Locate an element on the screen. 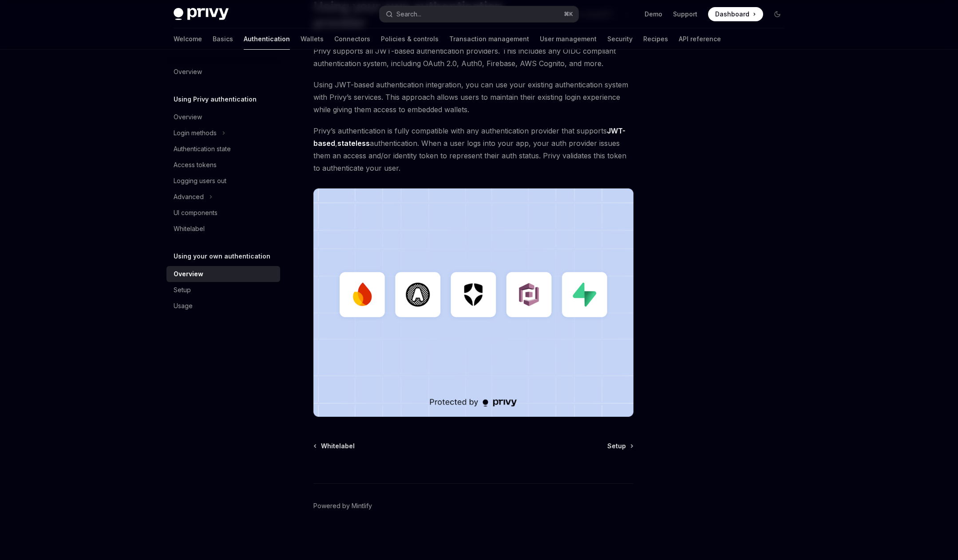 The image size is (958, 560). span: Privy supports all JWT-based authentication providers. This includes any OIDC compliant authentic... is located at coordinates (473, 57).